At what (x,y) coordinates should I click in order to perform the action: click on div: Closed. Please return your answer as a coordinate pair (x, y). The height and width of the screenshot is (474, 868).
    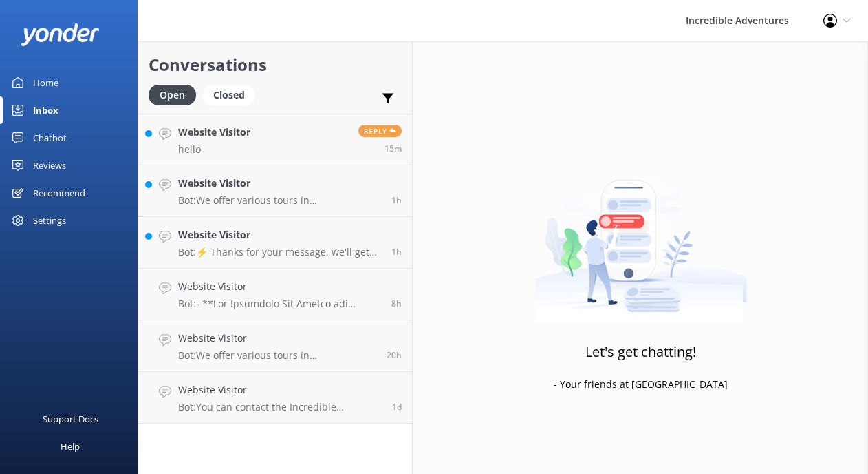
    Looking at the image, I should click on (229, 95).